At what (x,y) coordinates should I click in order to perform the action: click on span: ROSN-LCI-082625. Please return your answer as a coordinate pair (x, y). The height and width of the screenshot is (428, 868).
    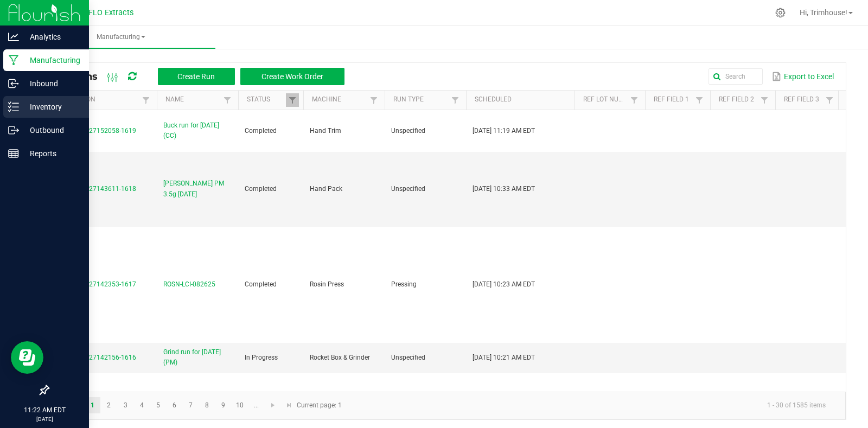
    Looking at the image, I should click on (189, 285).